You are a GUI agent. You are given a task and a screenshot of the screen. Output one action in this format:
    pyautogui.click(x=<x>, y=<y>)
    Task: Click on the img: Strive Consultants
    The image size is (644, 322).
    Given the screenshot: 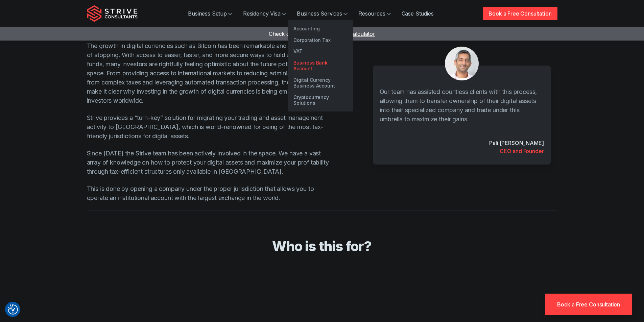 What is the action you would take?
    pyautogui.click(x=112, y=14)
    